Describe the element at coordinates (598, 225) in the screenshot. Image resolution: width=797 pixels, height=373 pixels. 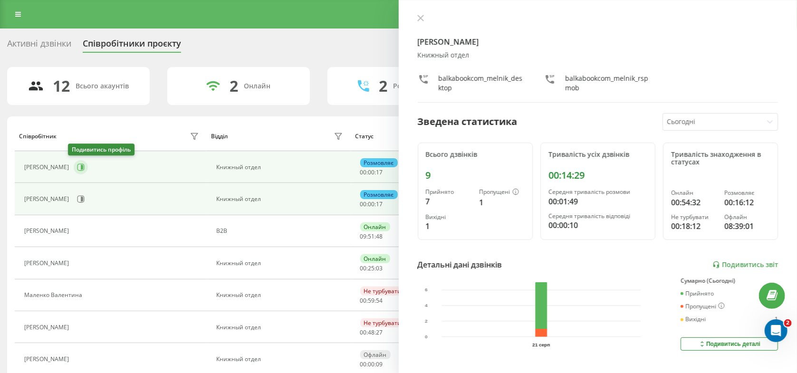
I see `div: 00:00:10` at that location.